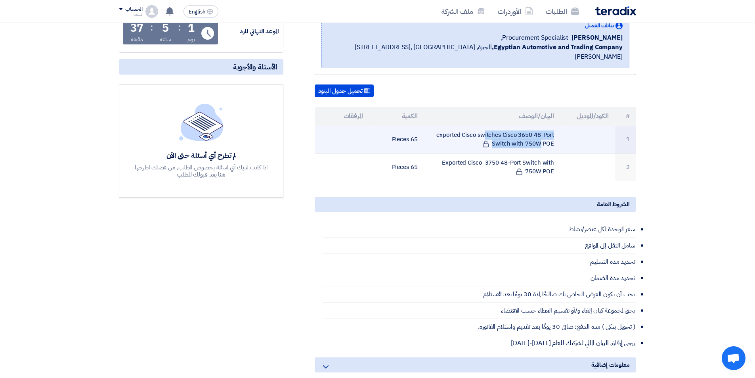 This screenshot has height=378, width=755. I want to click on button: تحميل جدول البنود, so click(344, 91).